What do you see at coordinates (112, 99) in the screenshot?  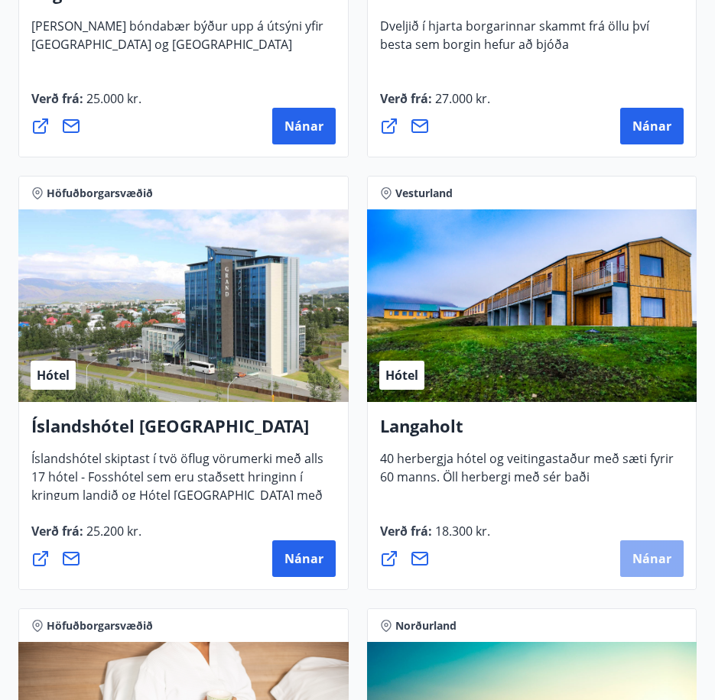 I see `span: 25.000 kr.` at bounding box center [112, 99].